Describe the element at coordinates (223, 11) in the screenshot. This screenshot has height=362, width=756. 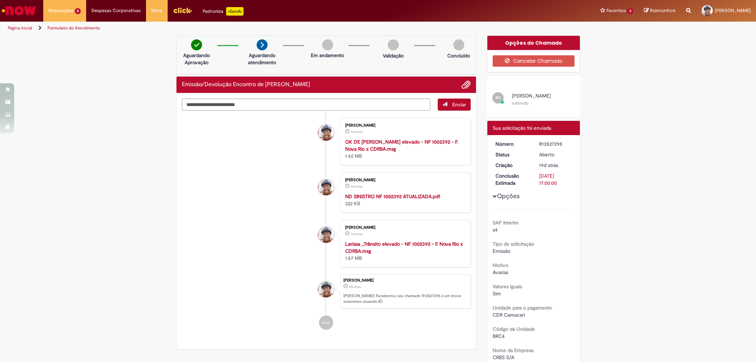
I see `div: Padroniza` at that location.